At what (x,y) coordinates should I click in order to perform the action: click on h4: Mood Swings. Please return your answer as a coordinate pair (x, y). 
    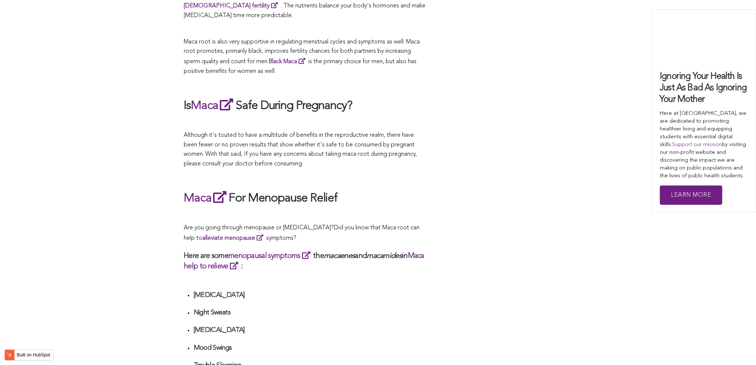
    Looking at the image, I should click on (309, 348).